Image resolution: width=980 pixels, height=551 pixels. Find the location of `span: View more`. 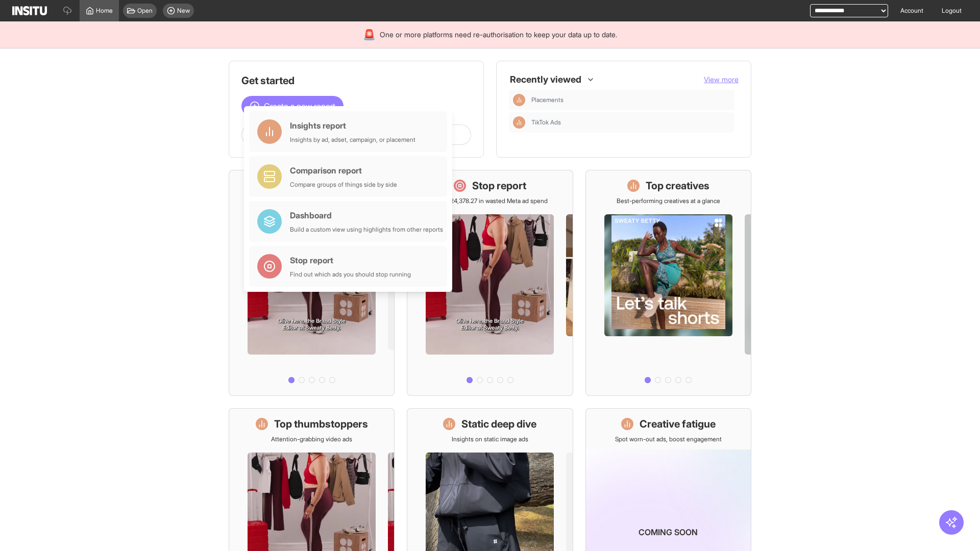

span: View more is located at coordinates (721, 79).